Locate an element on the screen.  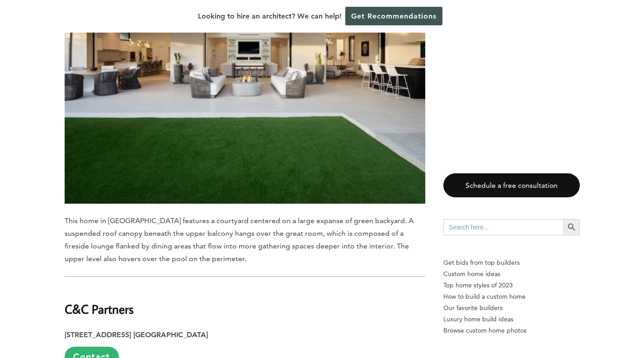
svg: Search is located at coordinates (572, 227).